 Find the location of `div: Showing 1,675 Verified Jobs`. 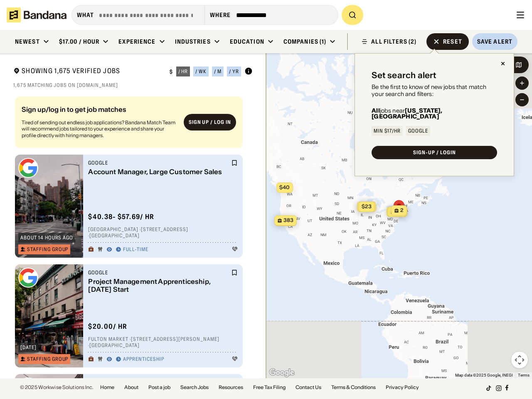

div: Showing 1,675 Verified Jobs is located at coordinates (88, 71).